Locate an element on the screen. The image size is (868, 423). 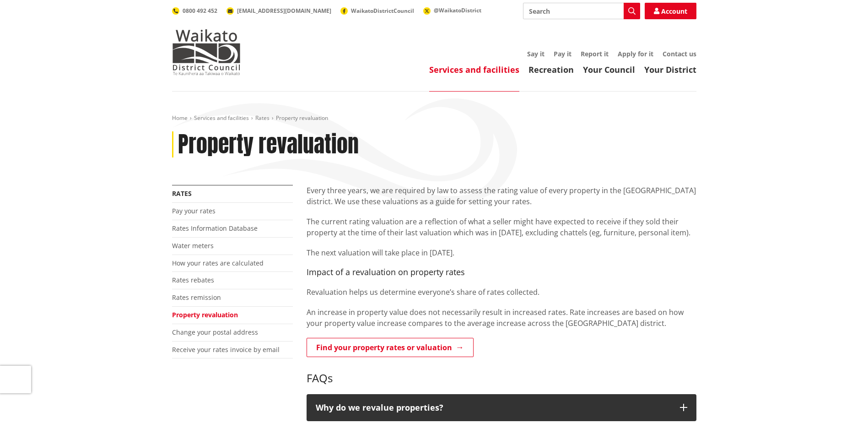
a: Home is located at coordinates (180, 118).